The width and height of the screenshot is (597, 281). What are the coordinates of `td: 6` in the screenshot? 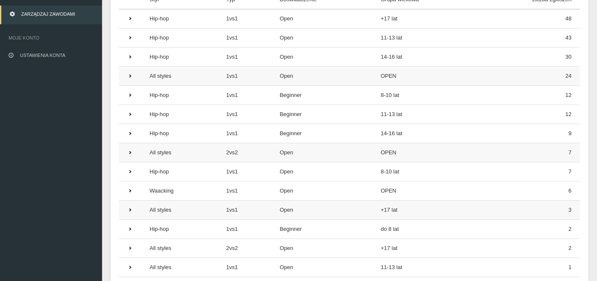 It's located at (527, 191).